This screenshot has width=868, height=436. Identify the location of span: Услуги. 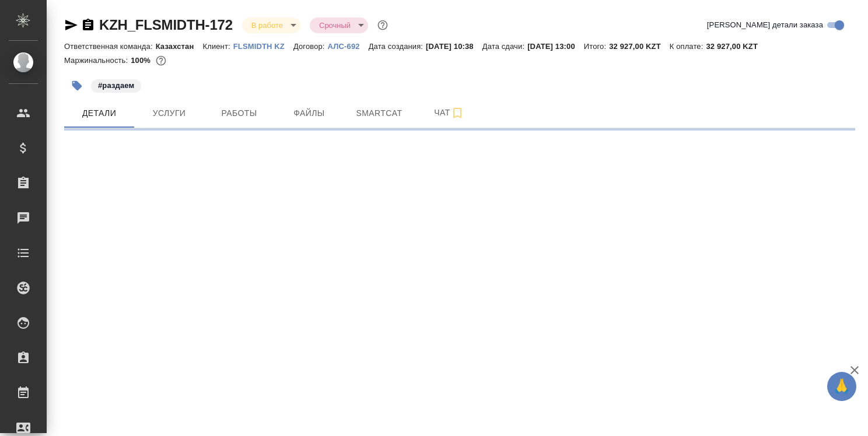
(169, 113).